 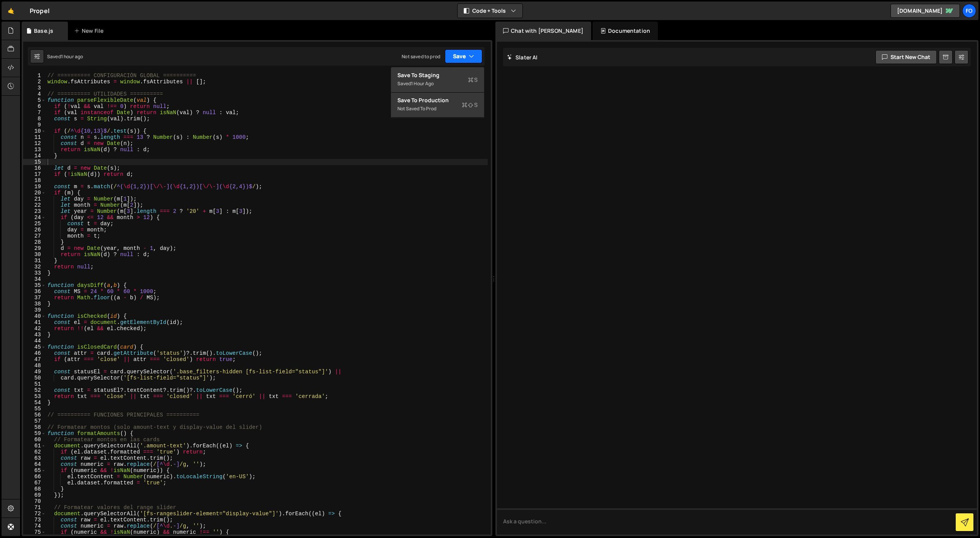 What do you see at coordinates (35, 193) in the screenshot?
I see `div: 20` at bounding box center [35, 193].